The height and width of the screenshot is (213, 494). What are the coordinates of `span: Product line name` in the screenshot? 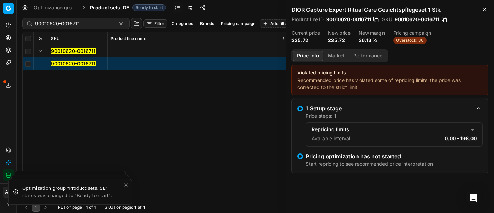 It's located at (128, 39).